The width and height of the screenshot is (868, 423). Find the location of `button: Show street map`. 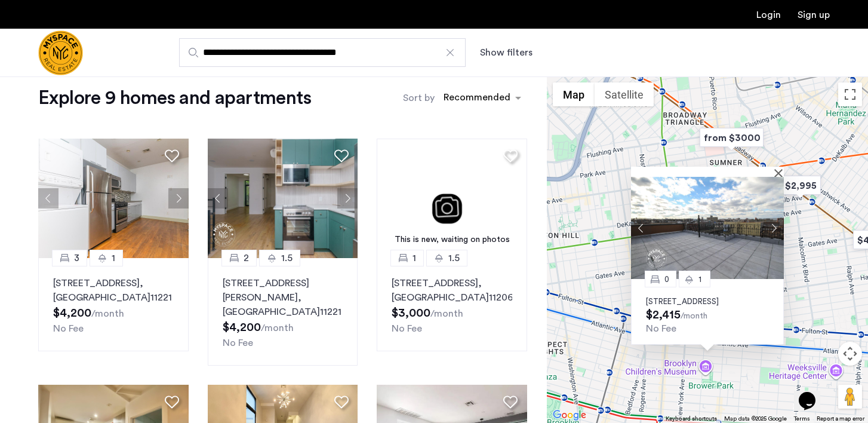

button: Show street map is located at coordinates (574, 95).